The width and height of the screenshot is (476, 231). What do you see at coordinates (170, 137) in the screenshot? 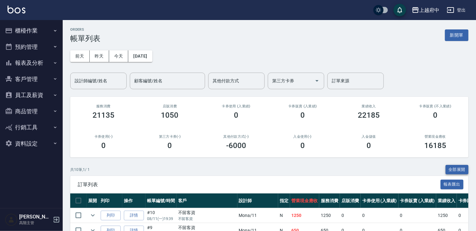
I see `h2: 第三方卡券(-)` at bounding box center [170, 137].